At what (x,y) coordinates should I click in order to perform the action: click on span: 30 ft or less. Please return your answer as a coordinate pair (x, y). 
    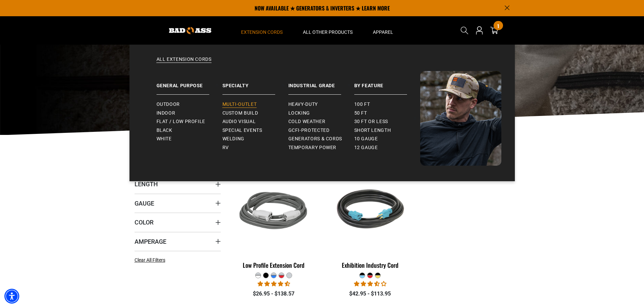
    Looking at the image, I should click on (371, 121).